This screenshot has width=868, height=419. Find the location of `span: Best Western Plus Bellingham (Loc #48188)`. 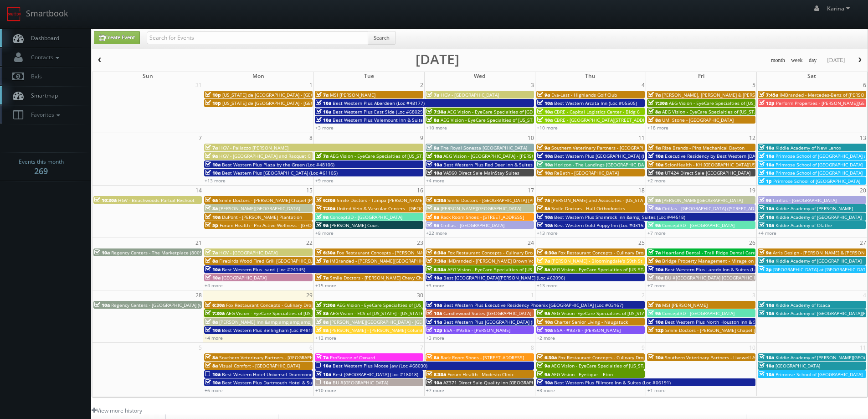

span: Best Western Plus Bellingham (Loc #48188) is located at coordinates (270, 330).